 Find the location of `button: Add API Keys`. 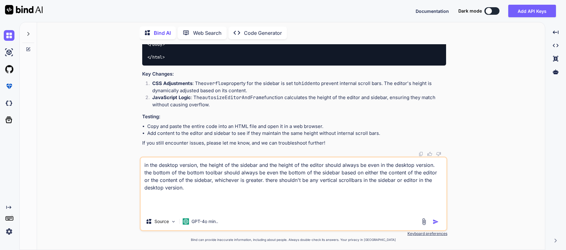

button: Add API Keys is located at coordinates (532, 11).